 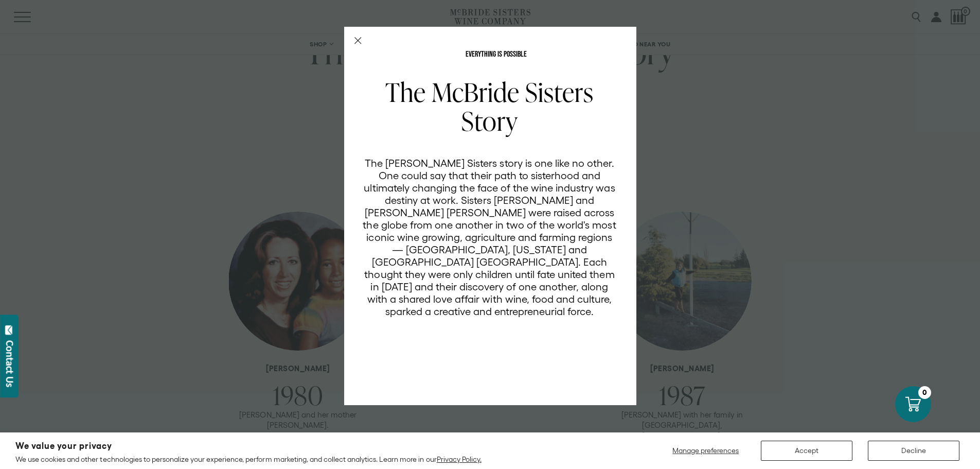 What do you see at coordinates (706, 450) in the screenshot?
I see `button: Manage preferences` at bounding box center [706, 450].